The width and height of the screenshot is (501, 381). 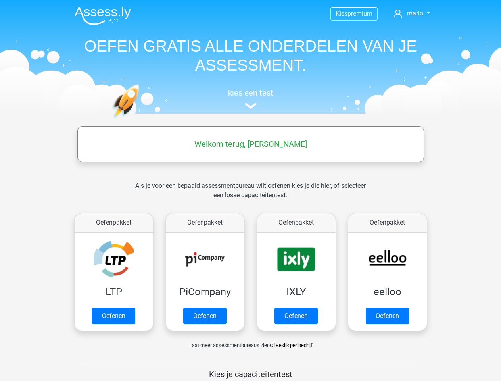 I want to click on span: Kies, so click(x=342, y=13).